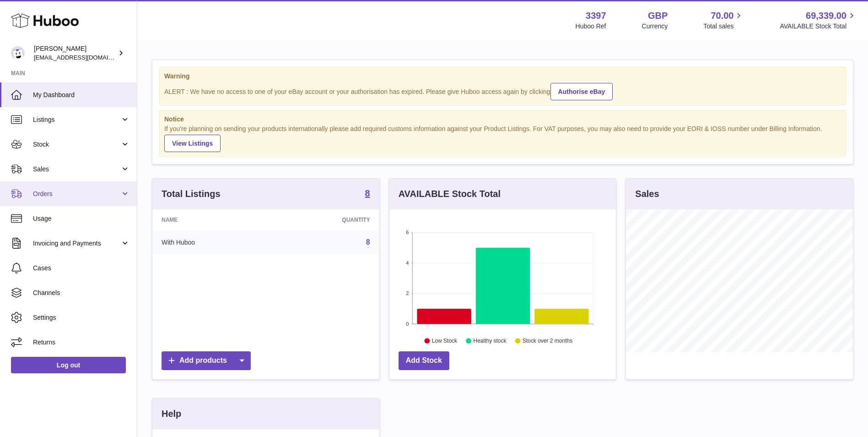 Image resolution: width=868 pixels, height=437 pixels. What do you see at coordinates (212, 220) in the screenshot?
I see `th: Name` at bounding box center [212, 220].